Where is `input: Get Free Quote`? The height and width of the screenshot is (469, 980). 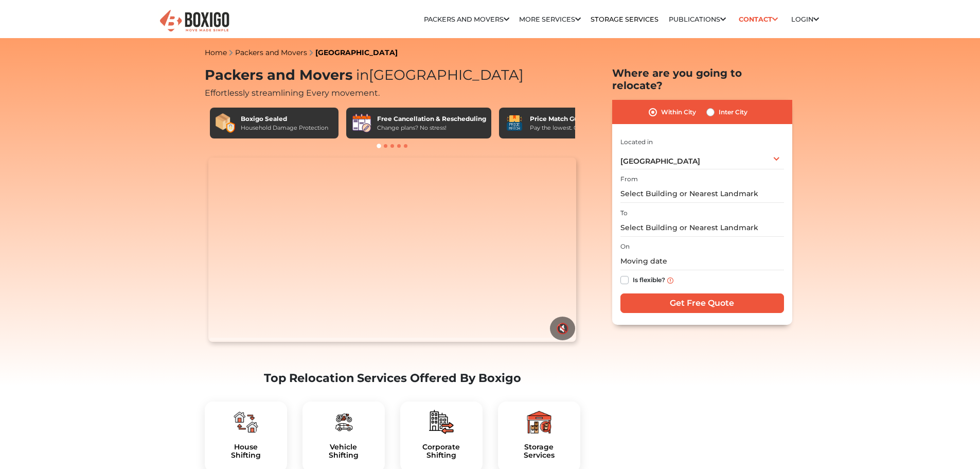 input: Get Free Quote is located at coordinates (702, 303).